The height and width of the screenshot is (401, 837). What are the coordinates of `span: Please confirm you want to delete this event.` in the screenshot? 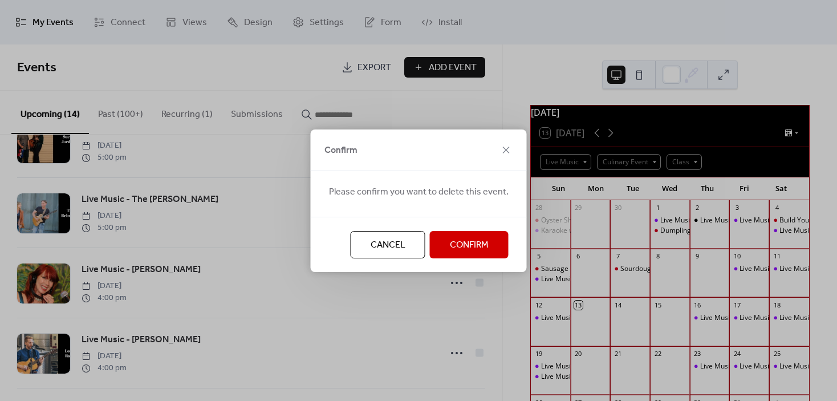 It's located at (419, 192).